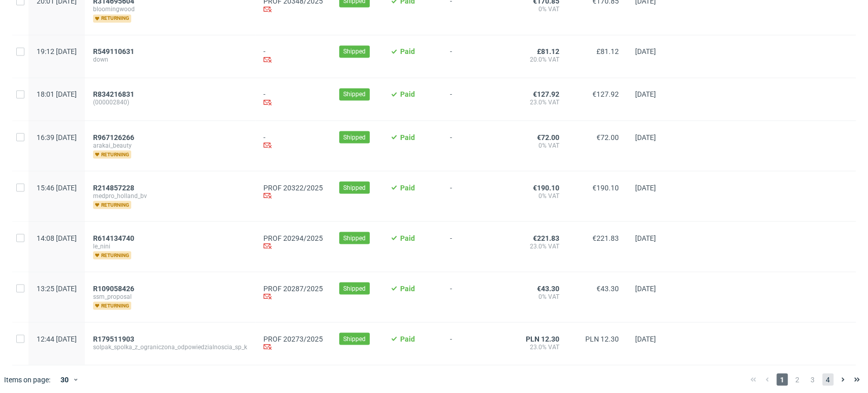  What do you see at coordinates (170, 102) in the screenshot?
I see `span: (000002840)` at bounding box center [170, 102].